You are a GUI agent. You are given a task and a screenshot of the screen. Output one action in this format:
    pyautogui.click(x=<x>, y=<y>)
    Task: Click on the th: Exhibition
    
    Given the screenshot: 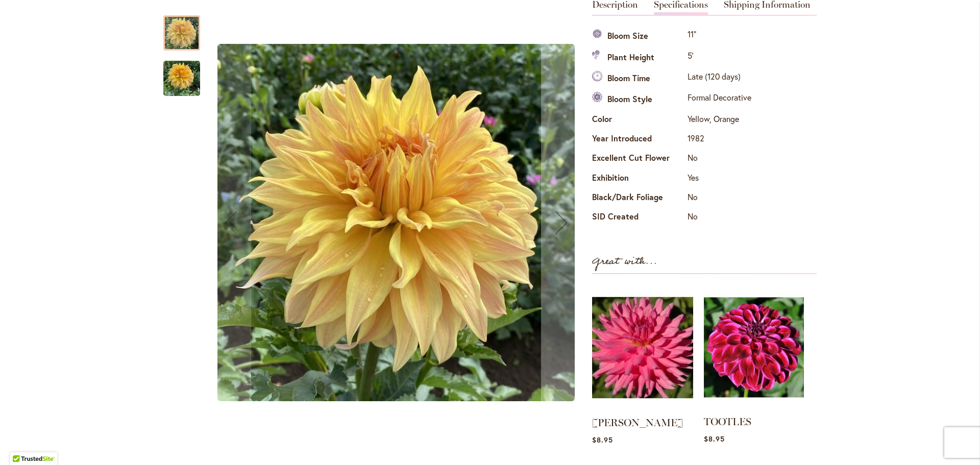 What is the action you would take?
    pyautogui.click(x=638, y=178)
    